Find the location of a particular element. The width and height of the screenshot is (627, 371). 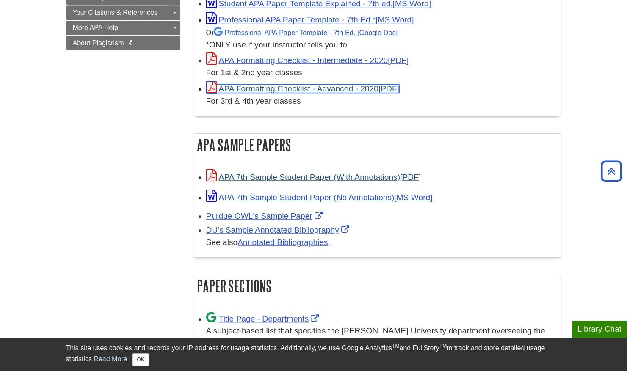

h2: Paper Sections is located at coordinates (377, 286).